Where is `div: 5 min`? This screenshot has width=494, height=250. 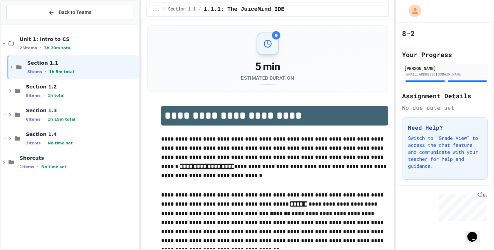 div: 5 min is located at coordinates (268, 67).